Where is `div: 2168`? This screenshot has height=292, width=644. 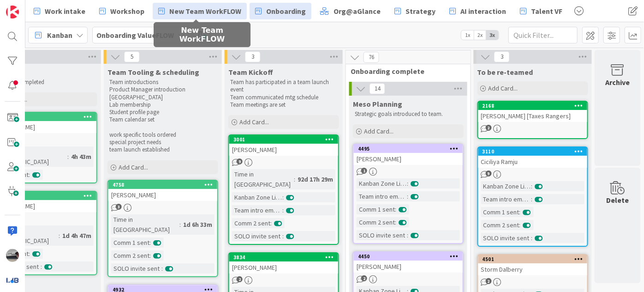
div: 2168 is located at coordinates (533, 106).